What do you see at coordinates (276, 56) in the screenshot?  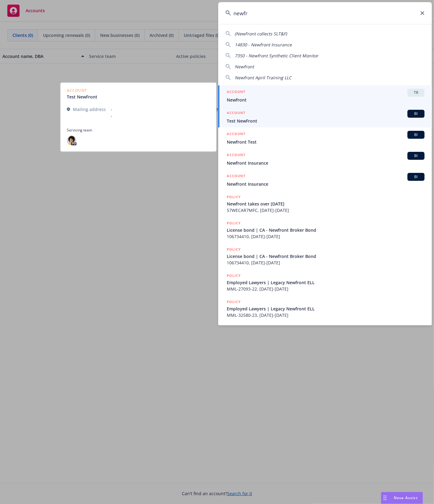 I see `span: 7350 - Newfront Synthetic Client Monitor` at bounding box center [276, 56].